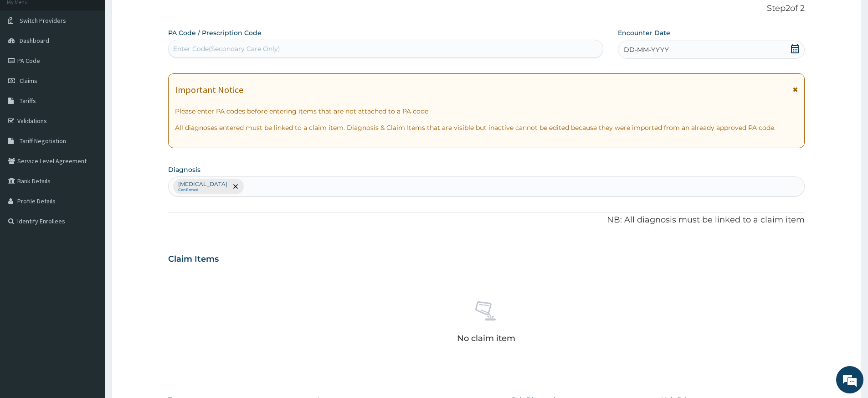 The height and width of the screenshot is (398, 868). I want to click on div: Enter Code(Secondary Care Only), so click(226, 49).